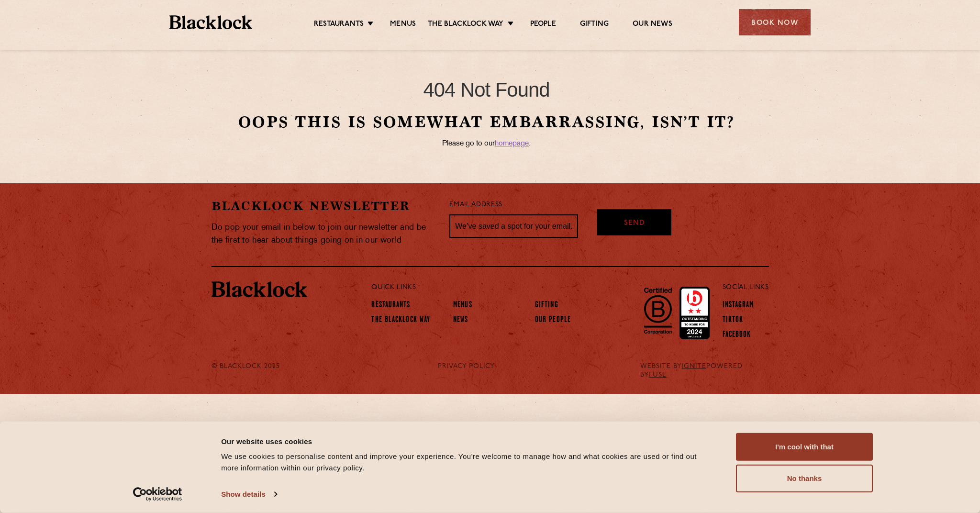 This screenshot has height=513, width=980. Describe the element at coordinates (486, 144) in the screenshot. I see `p: Please go to our .` at that location.